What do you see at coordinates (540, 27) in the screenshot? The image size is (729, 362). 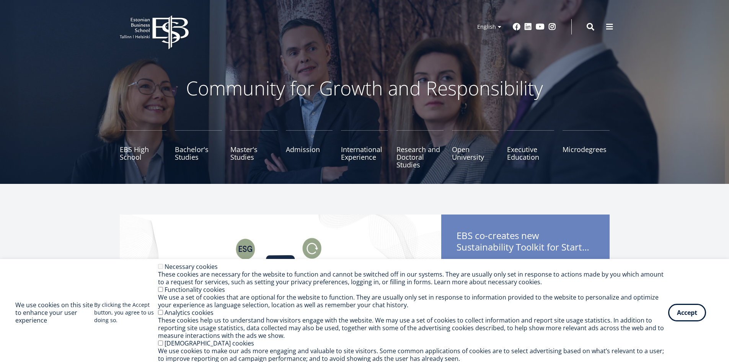 I see `a: Youtube` at bounding box center [540, 27].